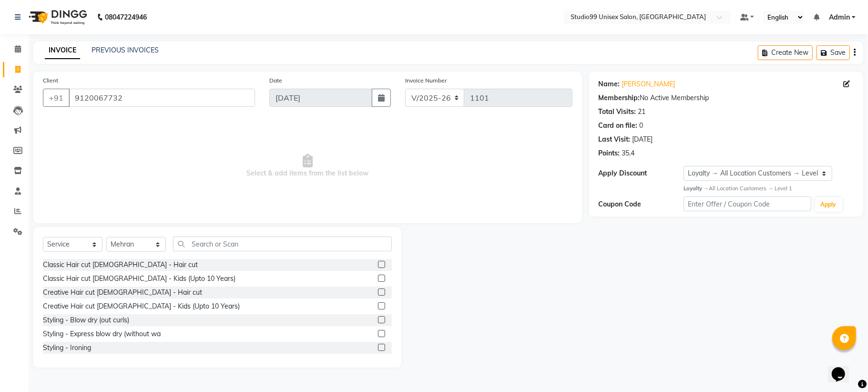  Describe the element at coordinates (609, 84) in the screenshot. I see `div: Name:` at that location.